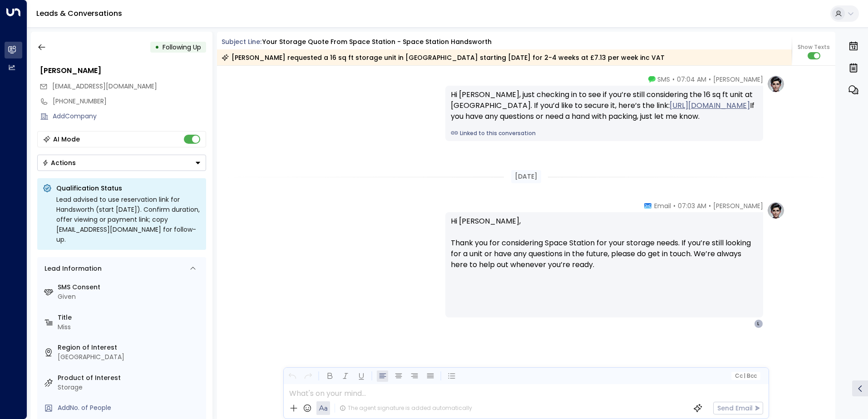  I want to click on span: Email, so click(662, 206).